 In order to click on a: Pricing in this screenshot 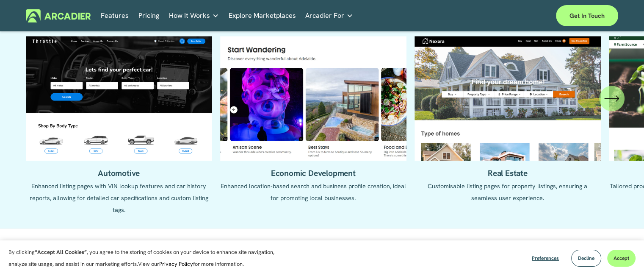, I will do `click(149, 16)`.